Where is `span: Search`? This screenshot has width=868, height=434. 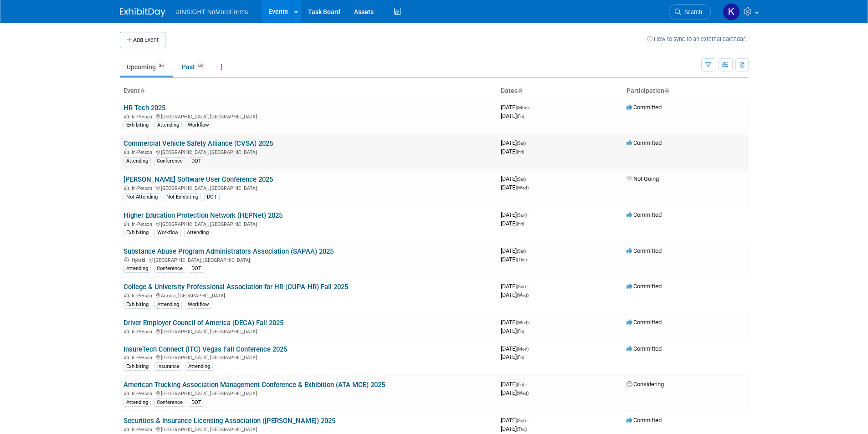
span: Search is located at coordinates (691, 12).